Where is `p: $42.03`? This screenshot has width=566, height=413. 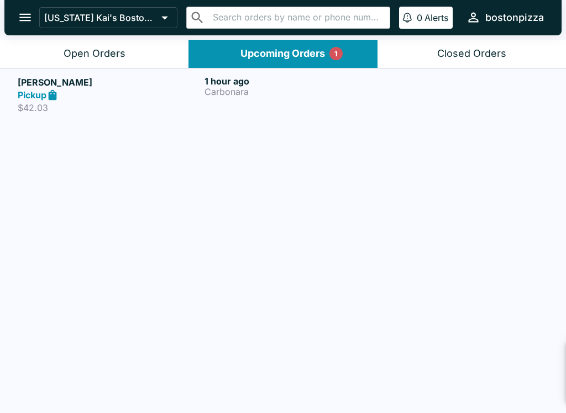 p: $42.03 is located at coordinates (109, 108).